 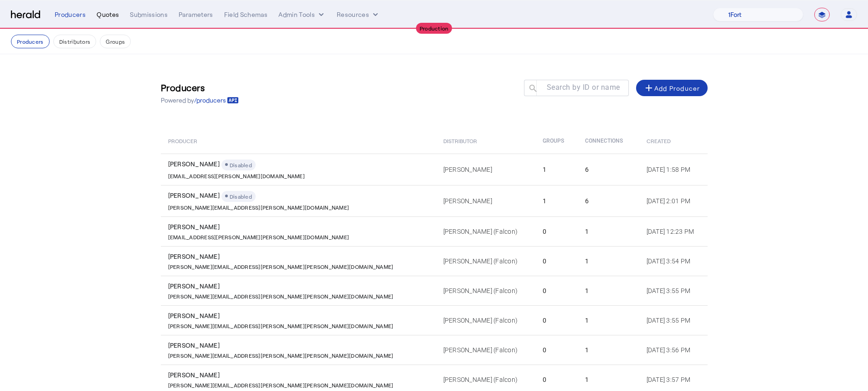 I want to click on div: Add Producer, so click(x=672, y=88).